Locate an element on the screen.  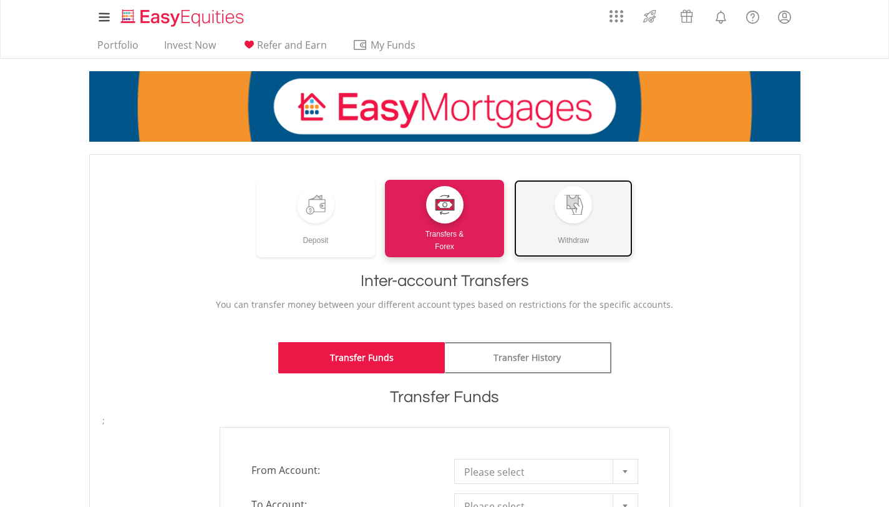
div: Deposit is located at coordinates (316, 235).